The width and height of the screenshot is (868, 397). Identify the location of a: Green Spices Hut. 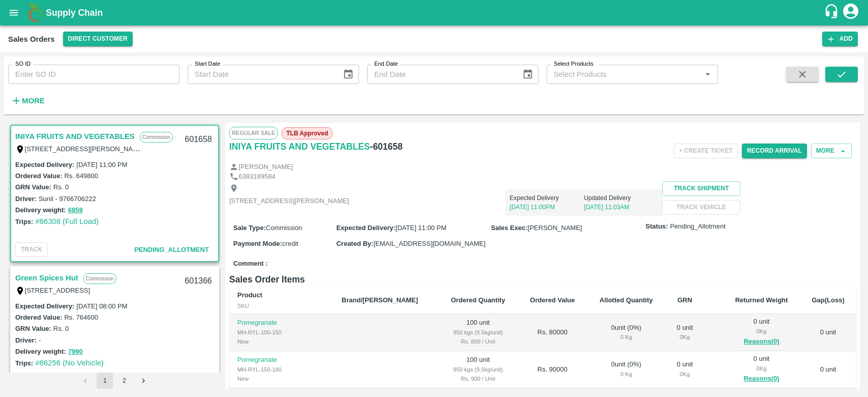
(47, 278).